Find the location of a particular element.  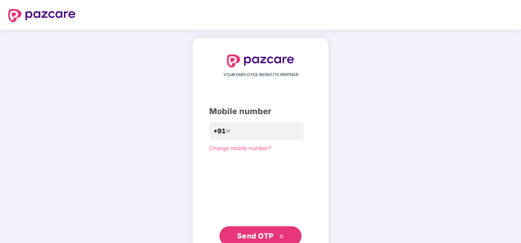

span: Change mobile number? is located at coordinates (240, 148).